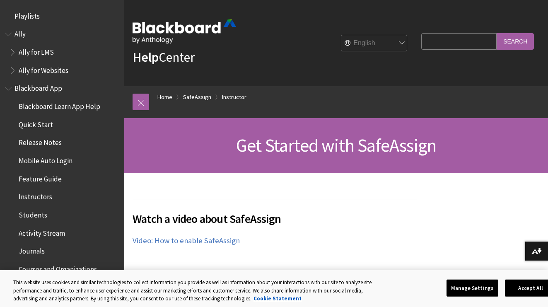  I want to click on input: Search, so click(515, 41).